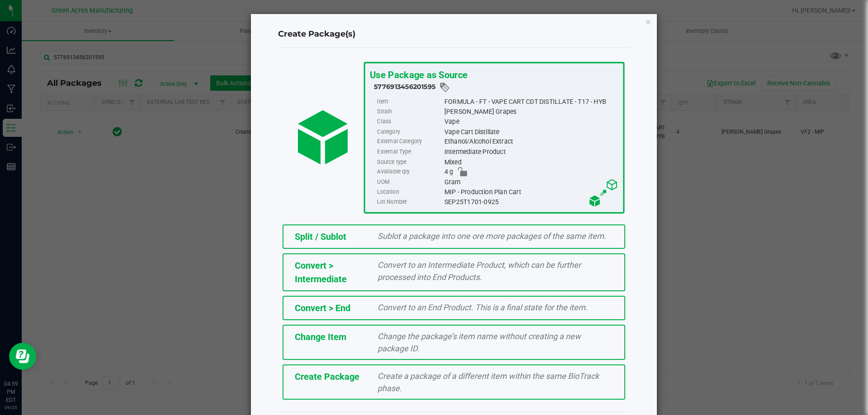  Describe the element at coordinates (410, 132) in the screenshot. I see `label: Category` at that location.